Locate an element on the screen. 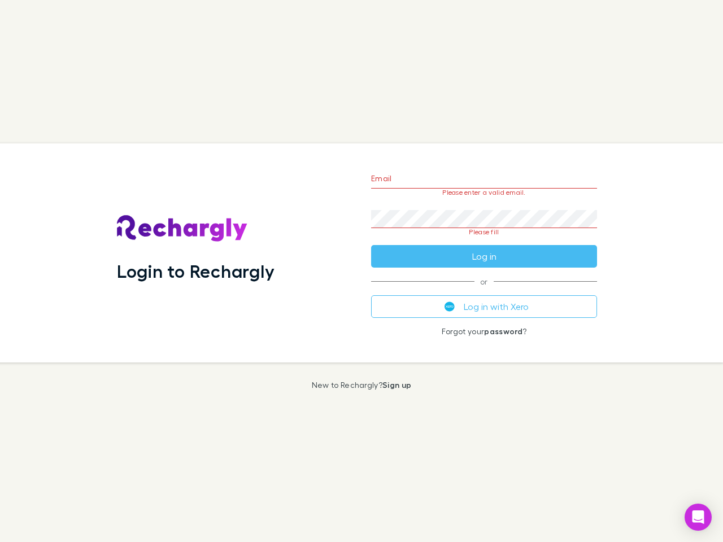 Image resolution: width=723 pixels, height=542 pixels. a: password is located at coordinates (503, 331).